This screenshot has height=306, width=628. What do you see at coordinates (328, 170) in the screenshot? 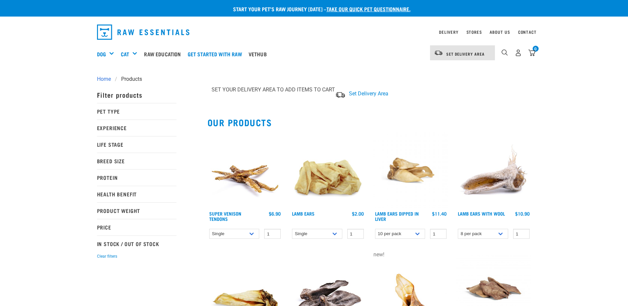
I see `img: Pile Of Lamb Ears Treat For Pets` at bounding box center [328, 170].